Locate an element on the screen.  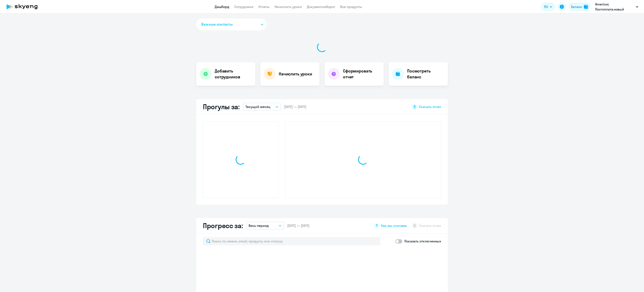
button: Важные контакты is located at coordinates (231, 24).